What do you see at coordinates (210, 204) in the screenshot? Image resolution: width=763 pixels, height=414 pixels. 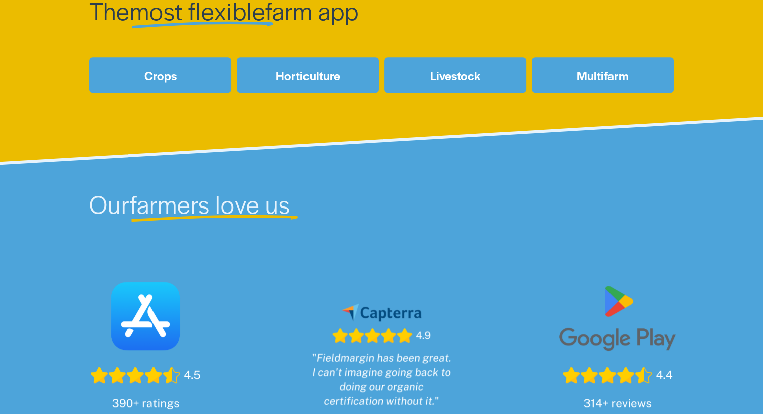 I see `span: farmers love us` at bounding box center [210, 204].